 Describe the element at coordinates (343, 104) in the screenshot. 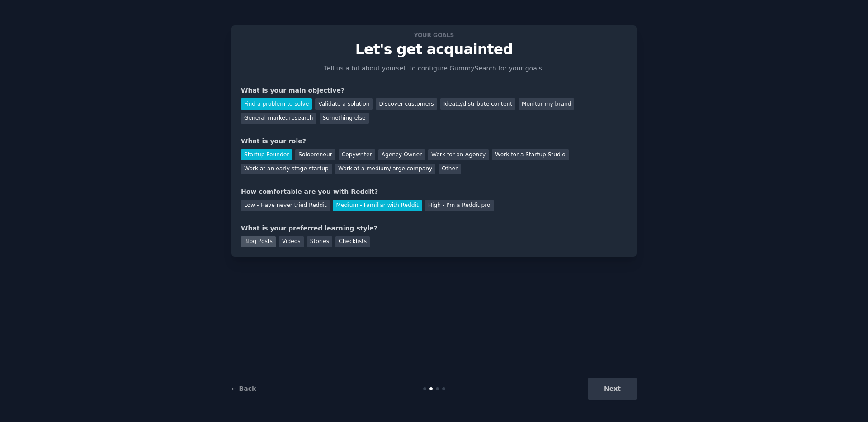

I see `div: Validate a solution` at that location.